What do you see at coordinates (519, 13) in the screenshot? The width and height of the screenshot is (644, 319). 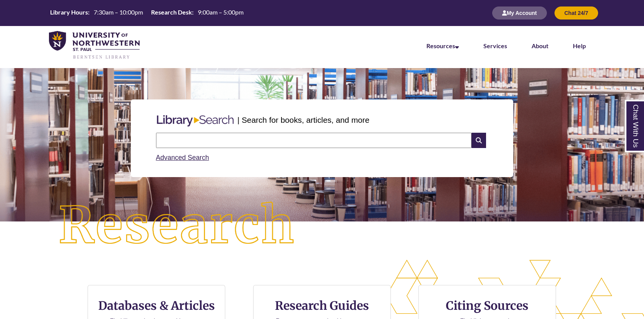 I see `button: My Account` at bounding box center [519, 13].